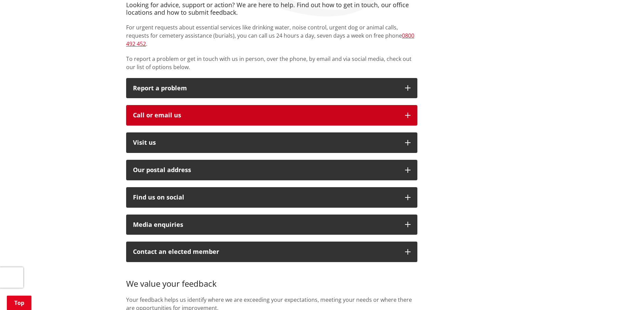 Image resolution: width=644 pixels, height=310 pixels. Describe the element at coordinates (272, 170) in the screenshot. I see `button: Our postal address` at that location.